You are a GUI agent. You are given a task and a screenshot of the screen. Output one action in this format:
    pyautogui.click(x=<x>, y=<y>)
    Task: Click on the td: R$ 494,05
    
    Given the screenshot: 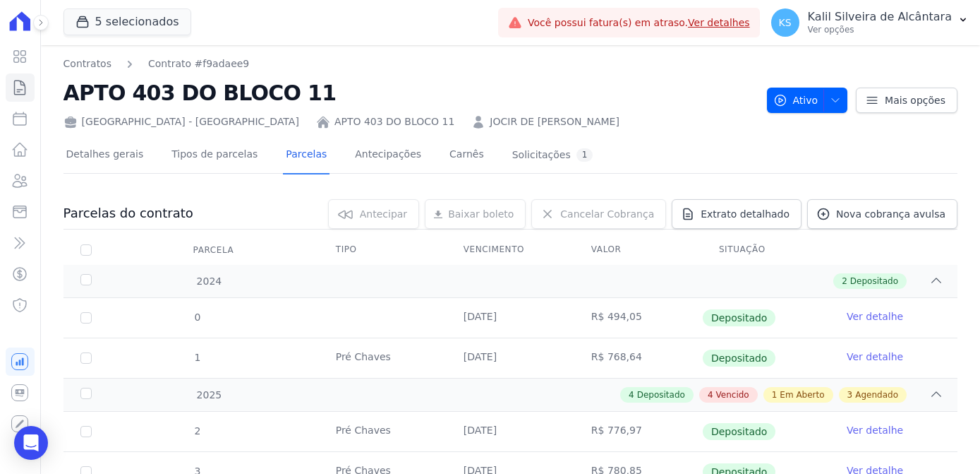 What is the action you would take?
    pyautogui.click(x=637, y=318)
    